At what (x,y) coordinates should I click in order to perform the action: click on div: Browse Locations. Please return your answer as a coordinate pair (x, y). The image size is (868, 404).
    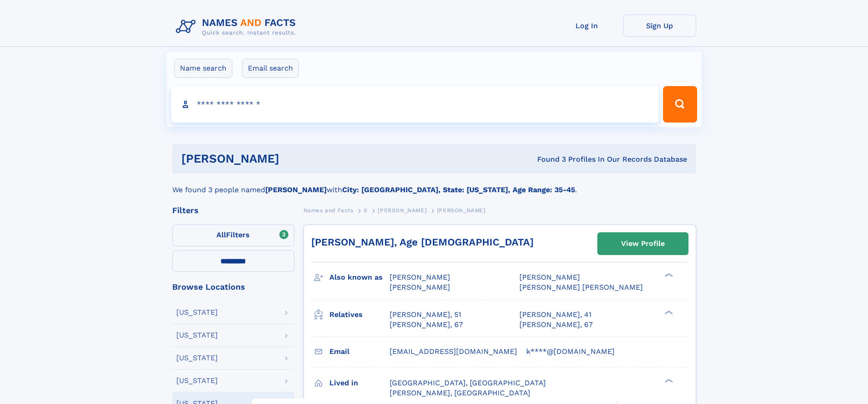
    Looking at the image, I should click on (233, 286).